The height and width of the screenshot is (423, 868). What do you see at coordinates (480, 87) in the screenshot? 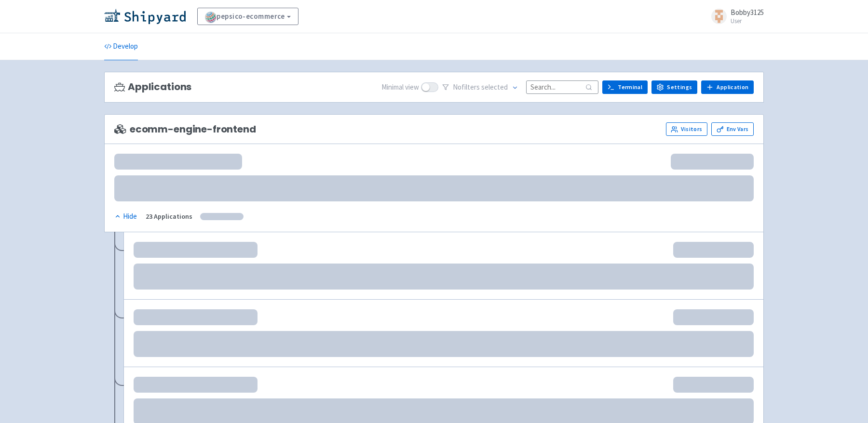
I see `span: No filter s` at bounding box center [480, 87].